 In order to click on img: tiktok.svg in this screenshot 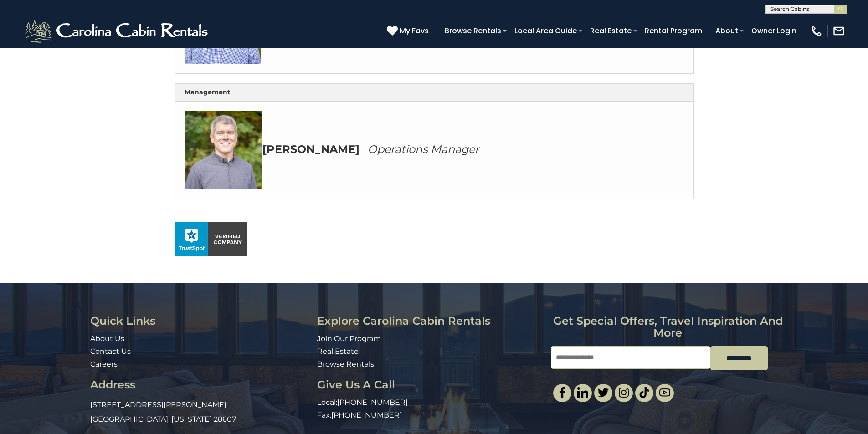, I will do `click(645, 393)`.